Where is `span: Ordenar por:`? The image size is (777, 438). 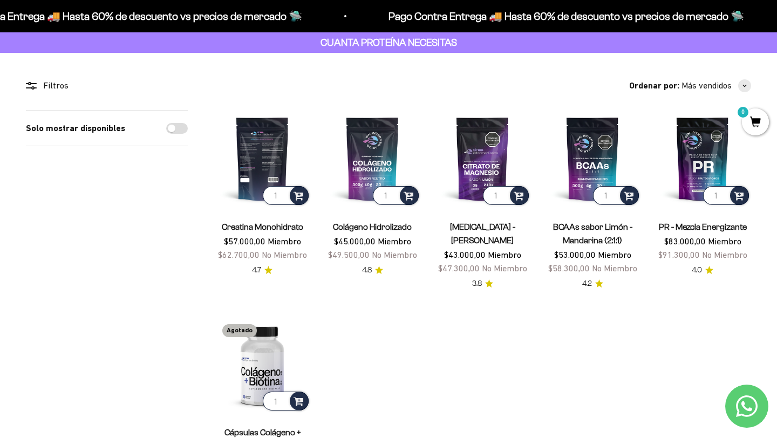 span: Ordenar por: is located at coordinates (654, 86).